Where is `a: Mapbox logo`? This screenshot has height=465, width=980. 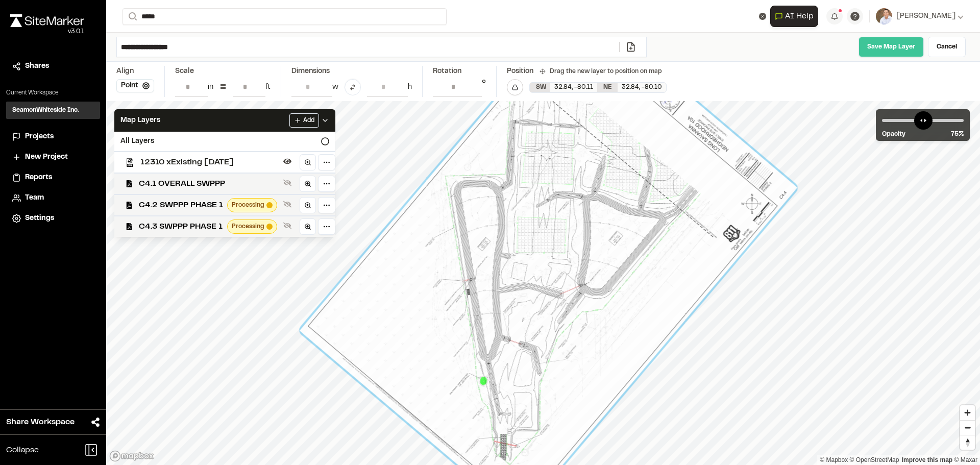 a: Mapbox logo is located at coordinates (132, 456).